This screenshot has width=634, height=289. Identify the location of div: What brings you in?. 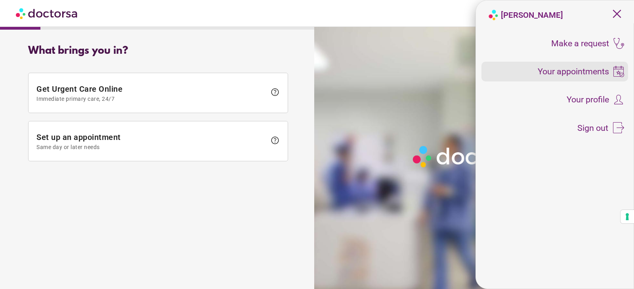
(158, 51).